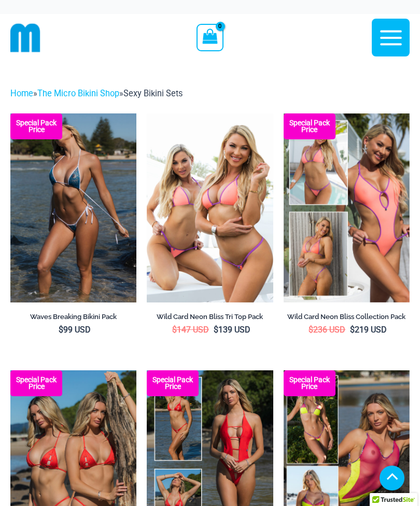 The width and height of the screenshot is (420, 506). I want to click on bdi: 236 USD, so click(326, 330).